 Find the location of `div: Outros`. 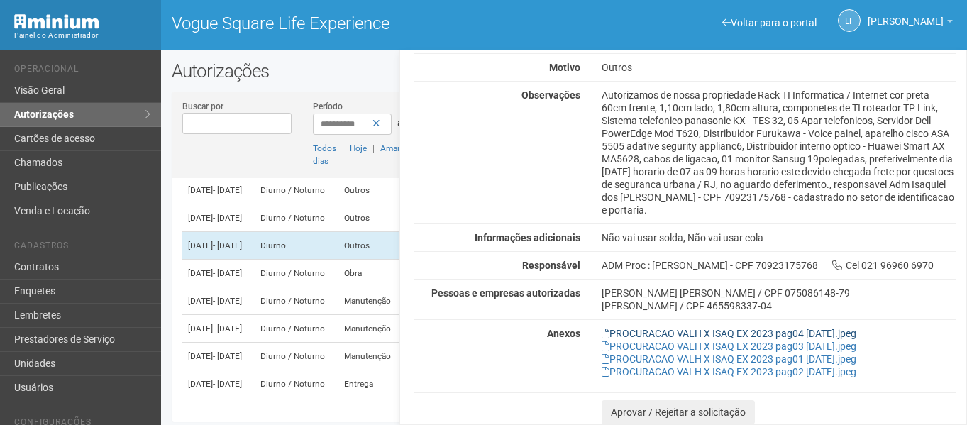

div: Outros is located at coordinates (778, 67).